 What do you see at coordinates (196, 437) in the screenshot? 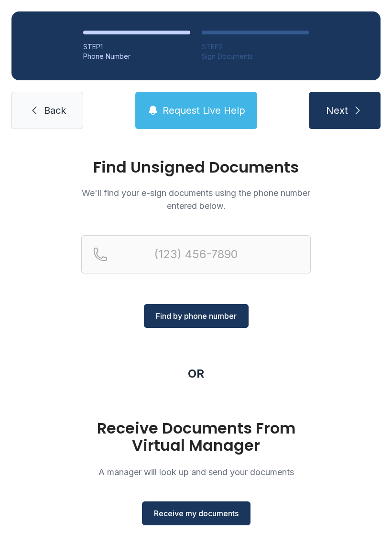
I see `h1: Receive Documents From Virtual Manager` at bounding box center [196, 437].